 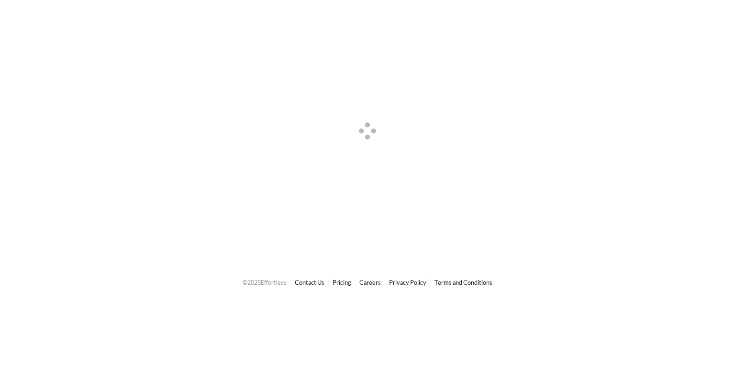 What do you see at coordinates (310, 283) in the screenshot?
I see `a: Contact Us` at bounding box center [310, 283].